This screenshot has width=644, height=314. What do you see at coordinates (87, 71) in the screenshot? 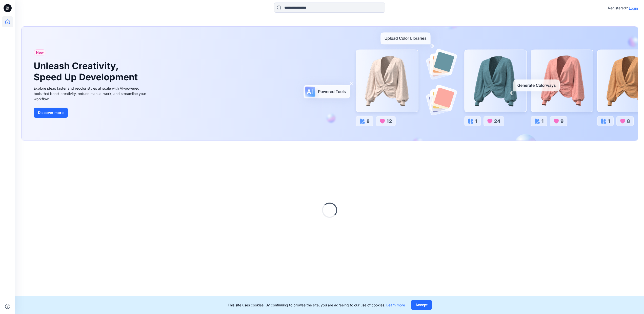
I see `h1: Unleash Creativity, Speed Up Development` at bounding box center [87, 71].